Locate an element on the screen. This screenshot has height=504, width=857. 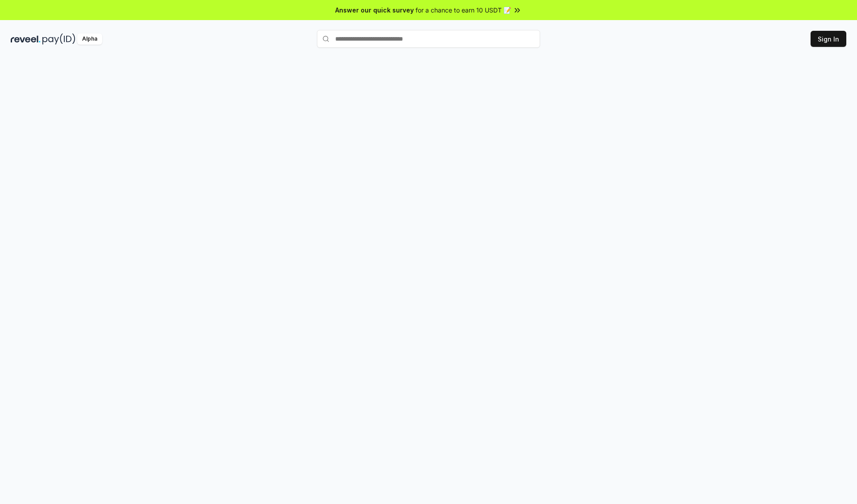
button: Sign In is located at coordinates (829, 39).